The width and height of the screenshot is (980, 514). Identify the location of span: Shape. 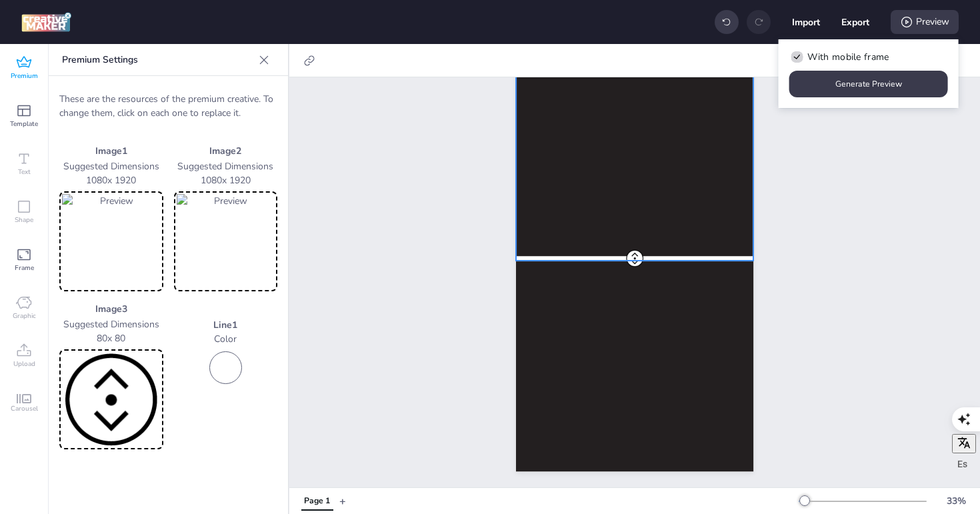
(24, 220).